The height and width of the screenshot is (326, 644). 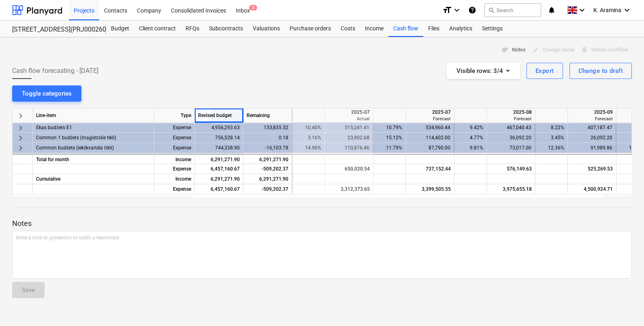 What do you see at coordinates (447, 10) in the screenshot?
I see `i: format_size` at bounding box center [447, 10].